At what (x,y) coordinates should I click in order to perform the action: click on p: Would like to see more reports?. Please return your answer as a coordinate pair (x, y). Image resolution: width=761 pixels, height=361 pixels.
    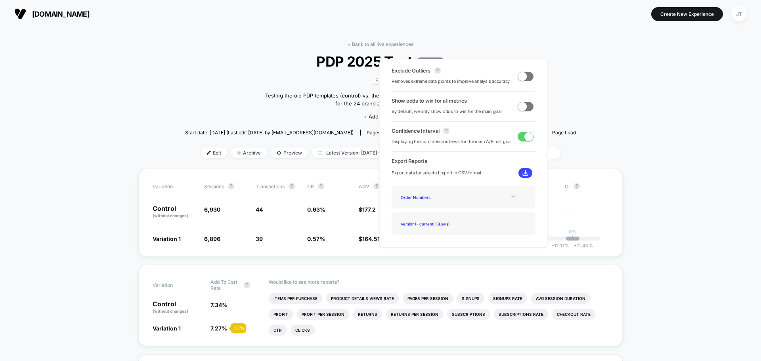
    Looking at the image, I should click on (439, 282).